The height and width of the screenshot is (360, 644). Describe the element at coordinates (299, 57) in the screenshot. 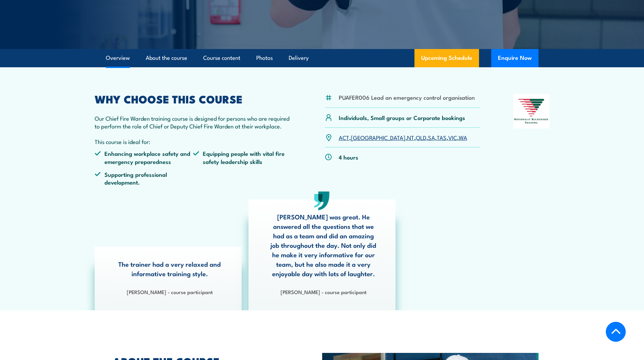

I see `a: Delivery` at that location.